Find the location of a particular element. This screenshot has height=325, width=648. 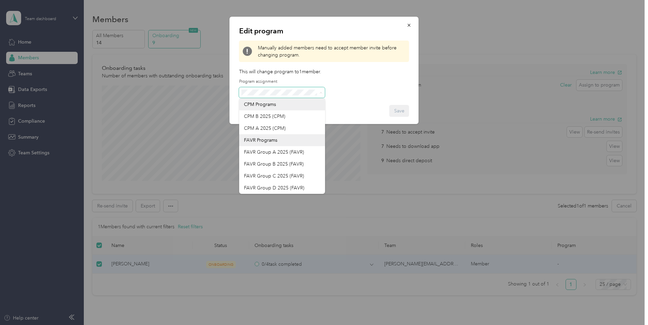

label: Program assignment is located at coordinates (282, 82).